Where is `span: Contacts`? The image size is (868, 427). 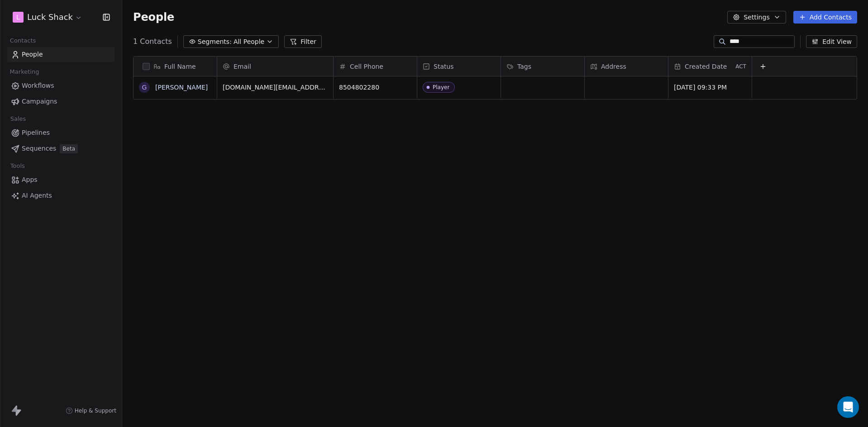
span: Contacts is located at coordinates (23, 40).